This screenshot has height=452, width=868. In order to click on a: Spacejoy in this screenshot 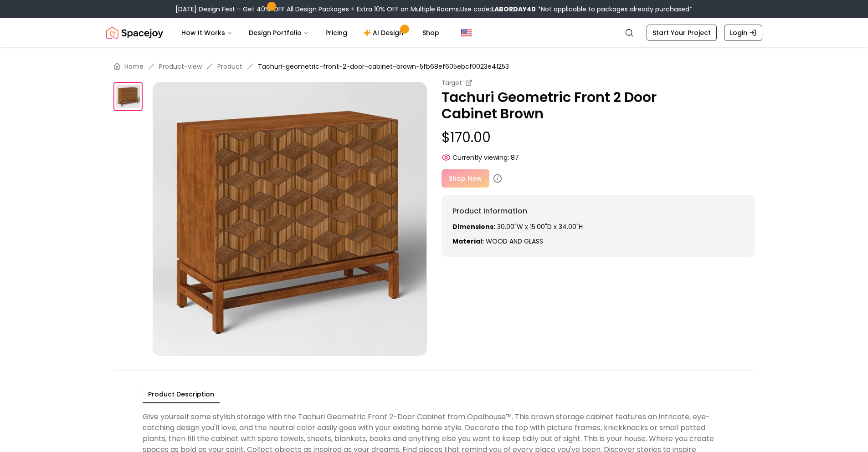, I will do `click(135, 33)`.